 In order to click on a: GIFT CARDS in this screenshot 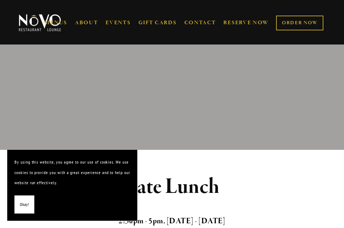, I will do `click(158, 23)`.